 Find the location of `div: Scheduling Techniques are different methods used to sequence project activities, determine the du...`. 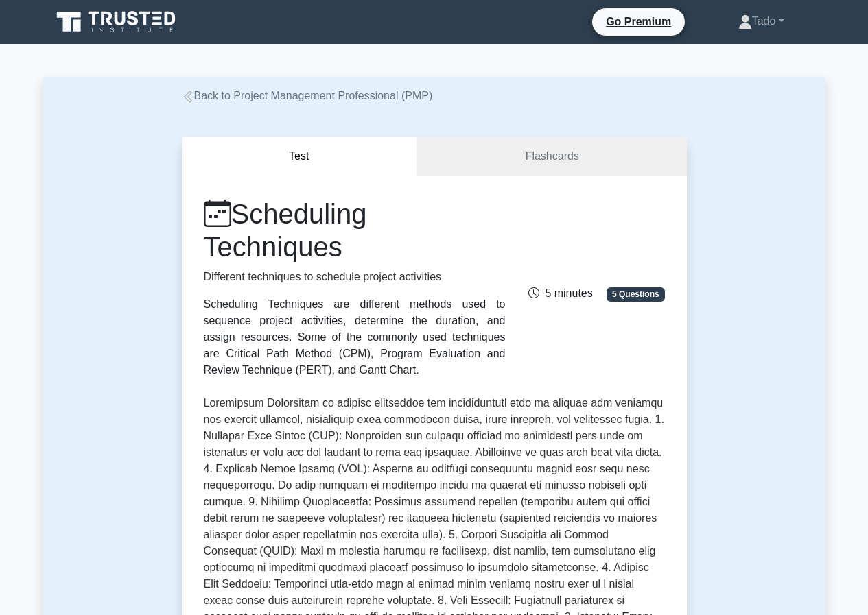

div: Scheduling Techniques are different methods used to sequence project activities, determine the du... is located at coordinates (355, 337).